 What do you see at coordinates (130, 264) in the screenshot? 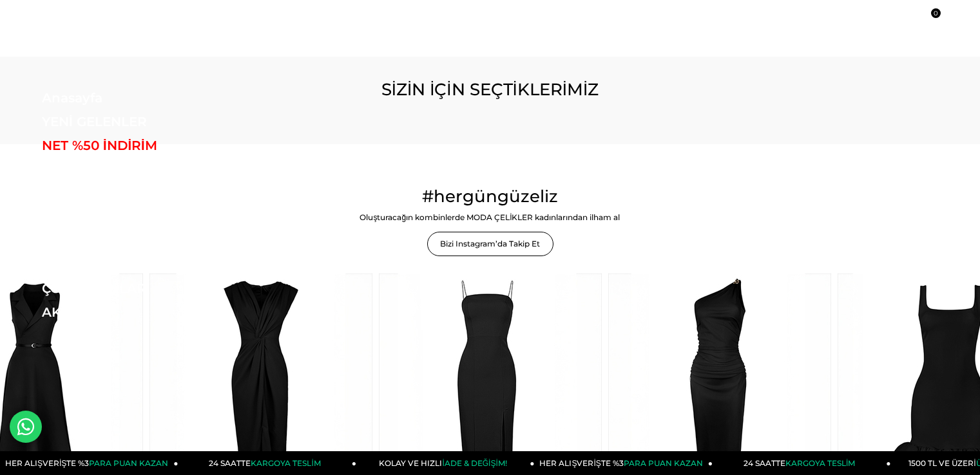
I see `a: KOMBİN` at bounding box center [130, 264].